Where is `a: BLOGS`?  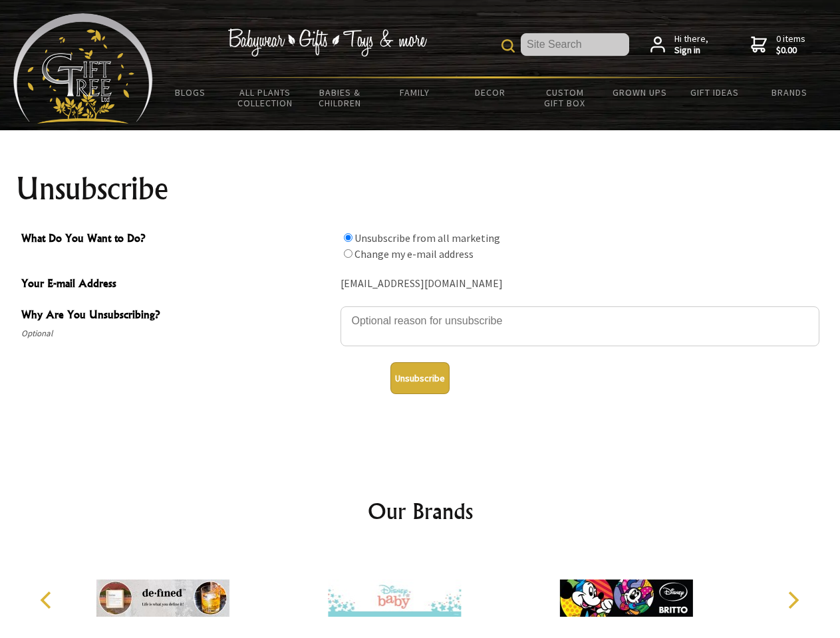 a: BLOGS is located at coordinates (190, 92).